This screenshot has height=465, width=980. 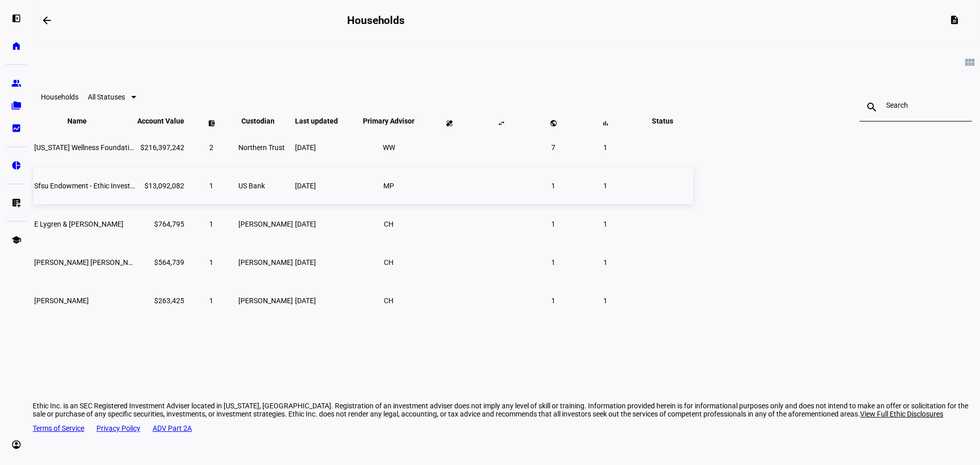 I want to click on td: $564,739, so click(x=161, y=262).